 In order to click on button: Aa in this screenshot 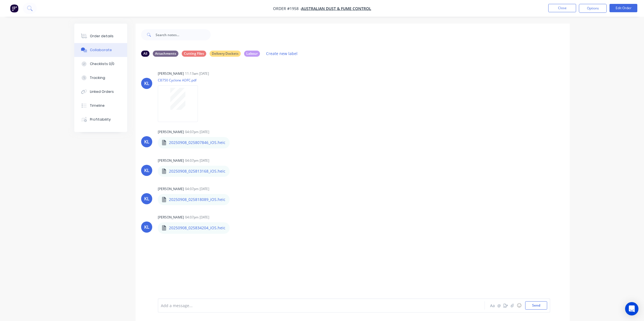, I will do `click(493, 305)`.